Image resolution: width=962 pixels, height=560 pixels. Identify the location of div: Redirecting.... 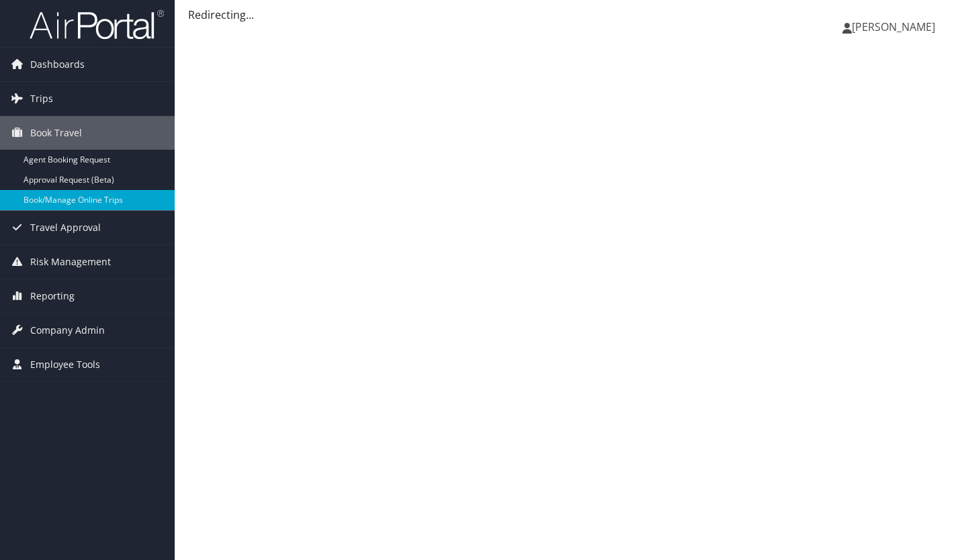
(568, 15).